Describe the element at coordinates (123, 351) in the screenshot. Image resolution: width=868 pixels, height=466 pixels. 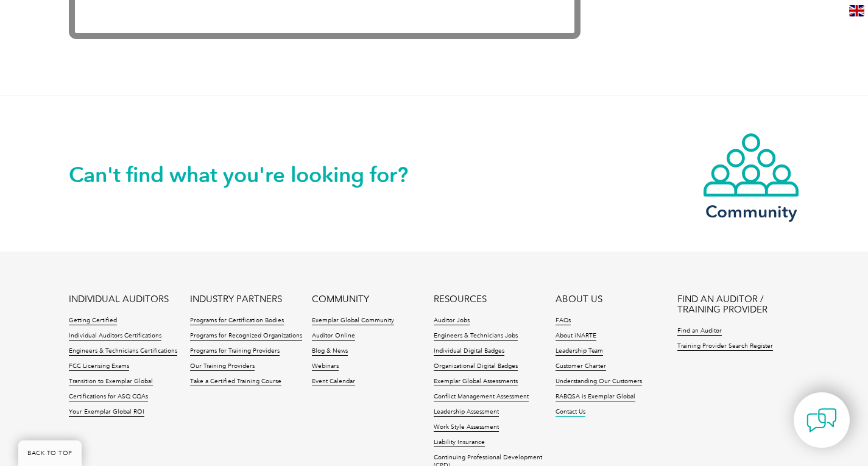
I see `a: Engineers & Technicians Certifications` at that location.